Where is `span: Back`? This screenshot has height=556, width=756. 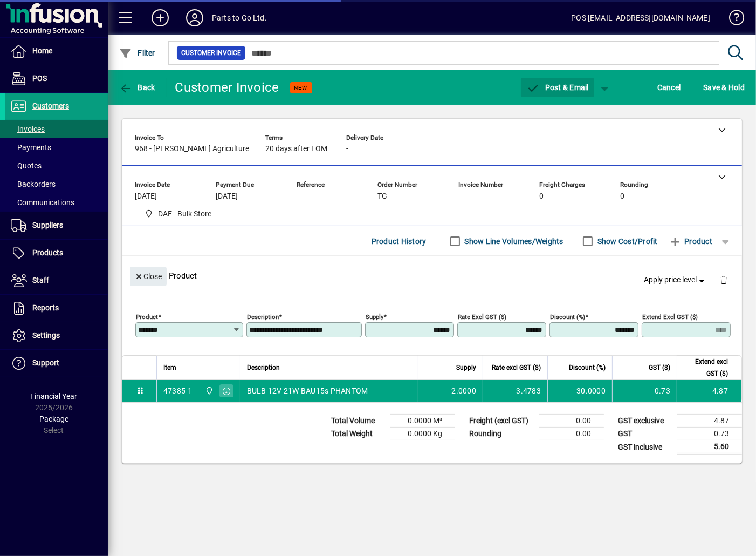
span: Back is located at coordinates (137, 88).